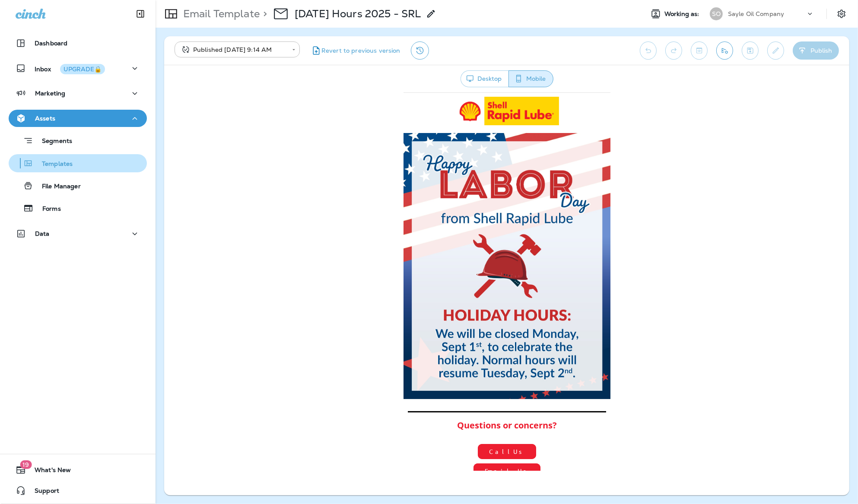 Image resolution: width=858 pixels, height=504 pixels. Describe the element at coordinates (358, 13) in the screenshot. I see `div: Labor Day Hours 2025 - SRL` at that location.